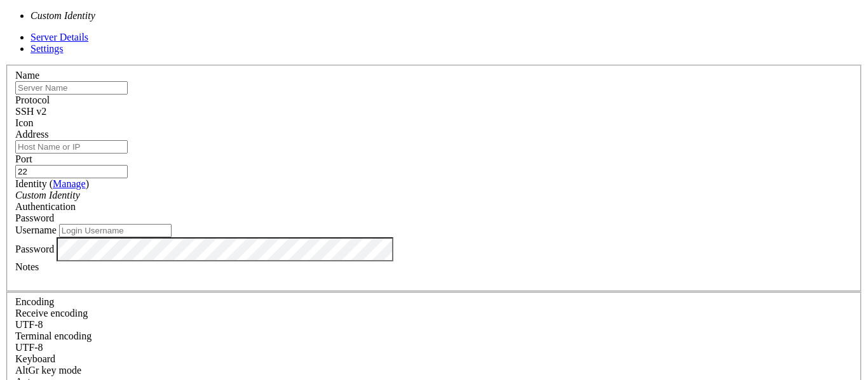 This screenshot has width=868, height=380. I want to click on input: Login Username, so click(115, 231).